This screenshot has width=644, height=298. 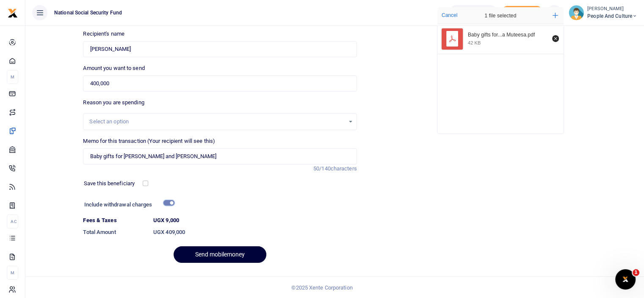 I want to click on div: Baby gifts for Julian Mulindwa and Angella Muteesa.pdf, so click(x=508, y=35).